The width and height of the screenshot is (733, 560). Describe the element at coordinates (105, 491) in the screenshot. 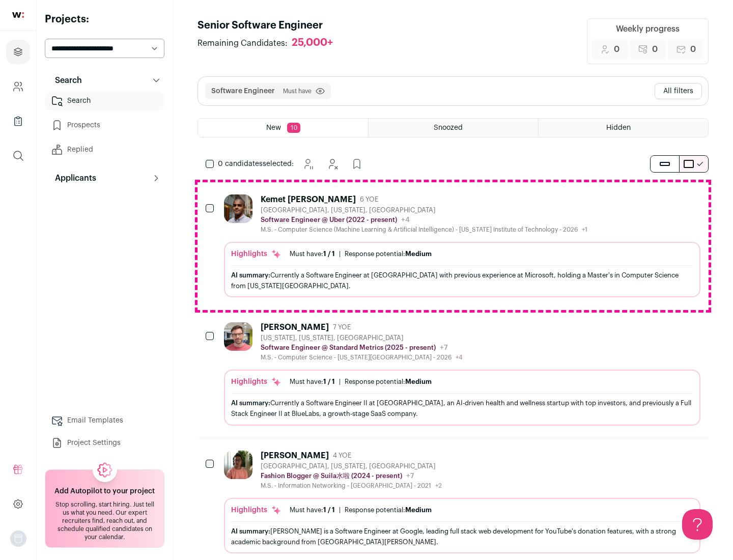

I see `h2: Add Autopilot to your project` at that location.